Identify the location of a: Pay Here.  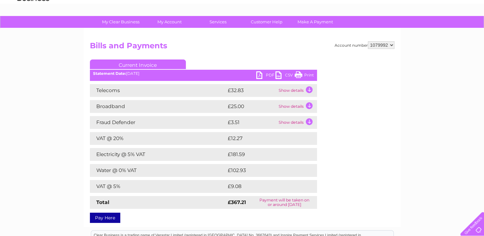
(105, 218).